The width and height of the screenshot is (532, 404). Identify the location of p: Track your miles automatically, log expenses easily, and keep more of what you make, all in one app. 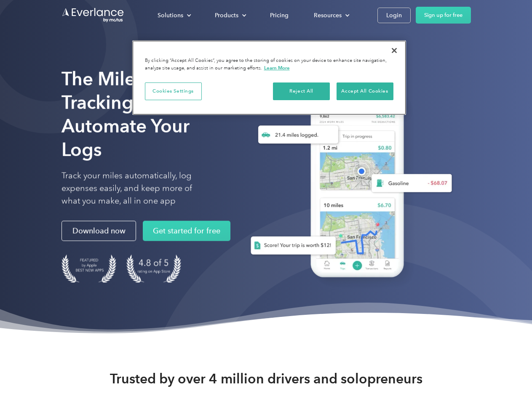
(136, 189).